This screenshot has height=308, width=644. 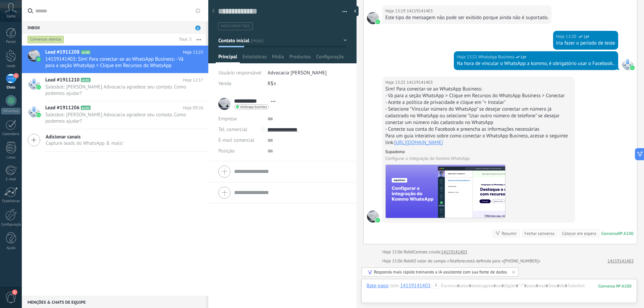 I want to click on span: Hoje 09:26, so click(x=193, y=108).